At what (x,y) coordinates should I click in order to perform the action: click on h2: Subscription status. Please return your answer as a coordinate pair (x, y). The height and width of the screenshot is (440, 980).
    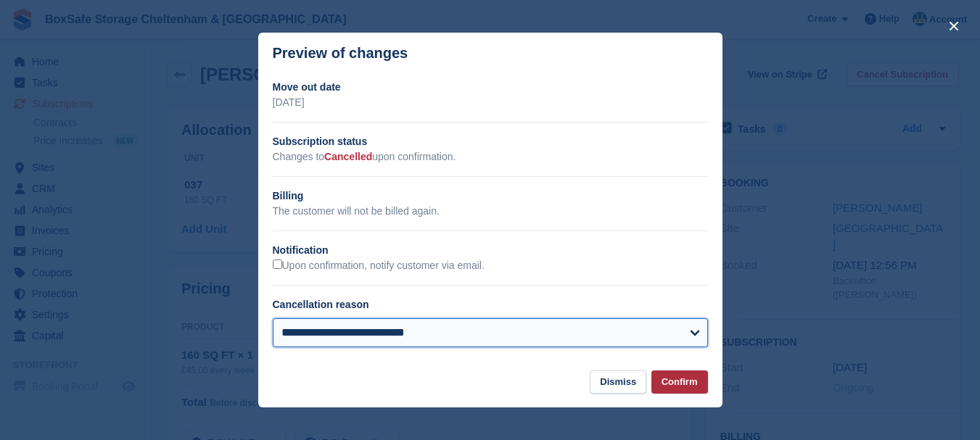
    Looking at the image, I should click on (490, 141).